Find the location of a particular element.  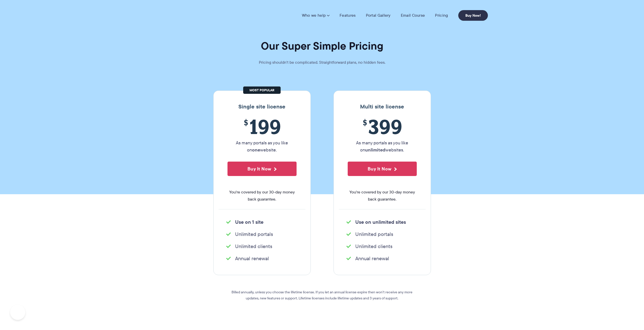

p: As many portals as you like on websites. is located at coordinates (382, 146).